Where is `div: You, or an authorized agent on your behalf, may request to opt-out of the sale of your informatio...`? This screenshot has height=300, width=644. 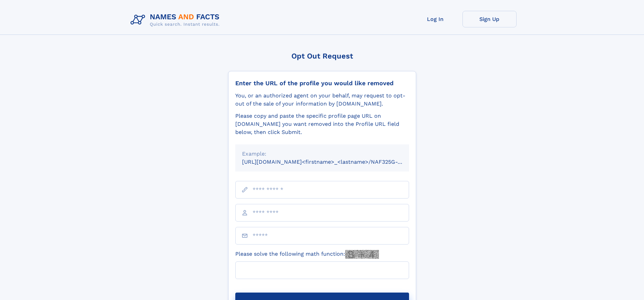
div: You, or an authorized agent on your behalf, may request to opt-out of the sale of your informatio... is located at coordinates (322, 100).